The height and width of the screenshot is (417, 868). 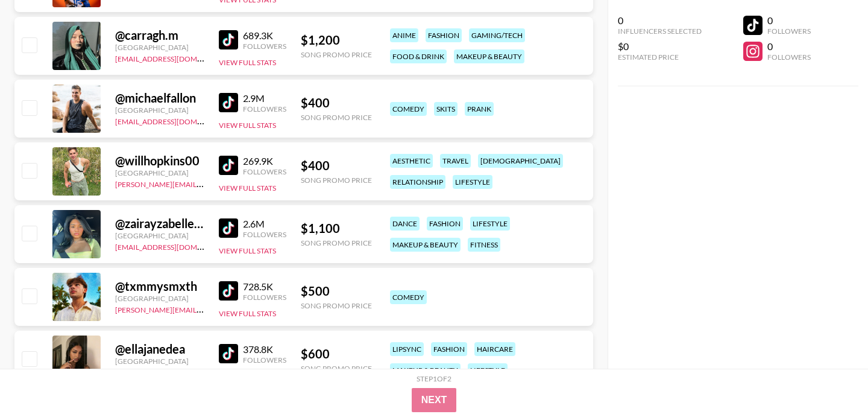 What do you see at coordinates (659, 31) in the screenshot?
I see `div: Influencers Selected` at bounding box center [659, 31].